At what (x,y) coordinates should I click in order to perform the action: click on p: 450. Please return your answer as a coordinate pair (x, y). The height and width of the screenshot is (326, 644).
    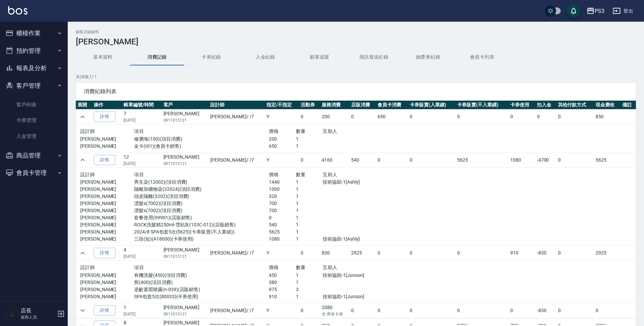
    Looking at the image, I should click on (282, 275).